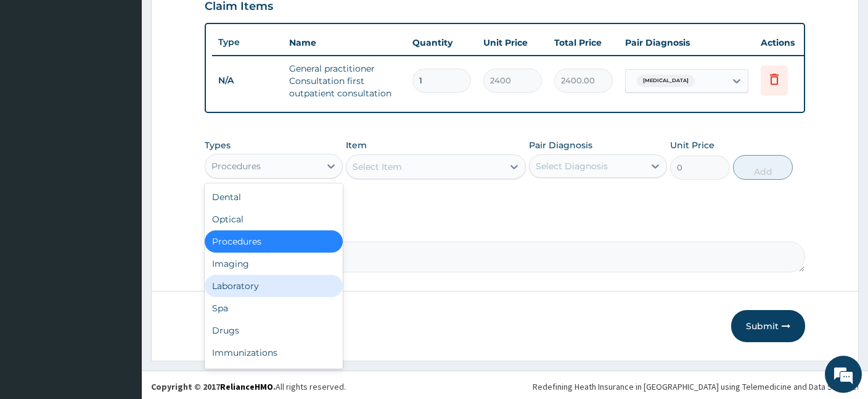  I want to click on div: Others, so click(274, 375).